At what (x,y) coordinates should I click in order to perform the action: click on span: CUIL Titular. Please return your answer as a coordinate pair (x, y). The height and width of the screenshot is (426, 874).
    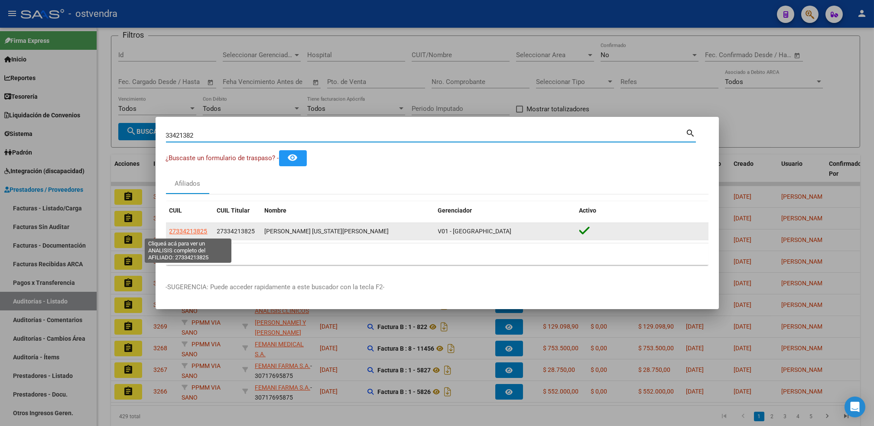
    Looking at the image, I should click on (234, 211).